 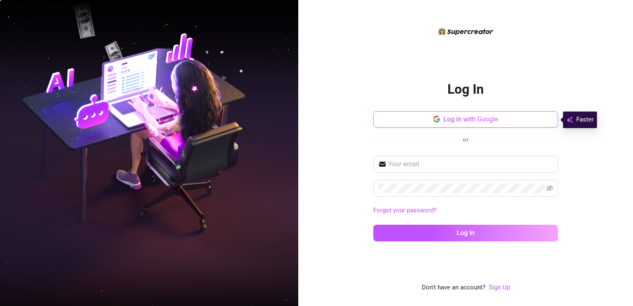 I want to click on span: Don't have an account?, so click(x=454, y=287).